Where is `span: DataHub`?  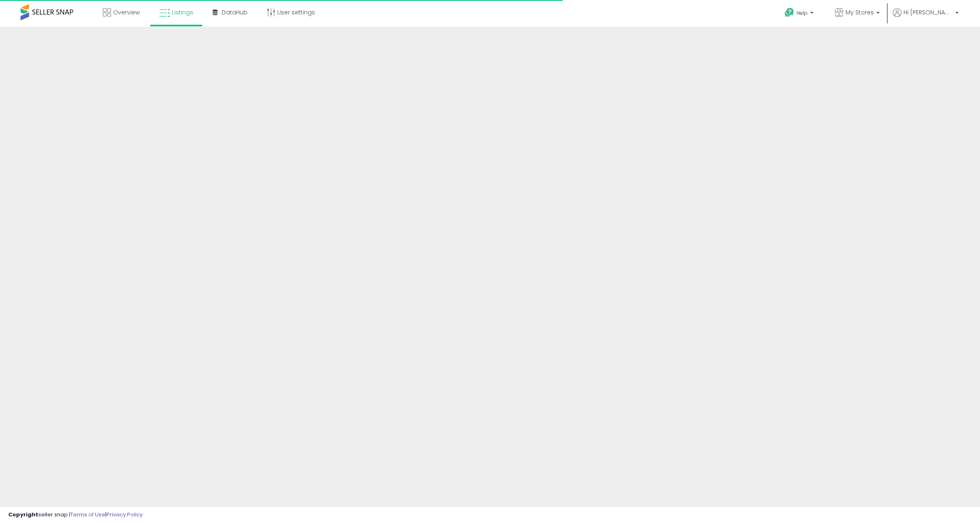
span: DataHub is located at coordinates (235, 13).